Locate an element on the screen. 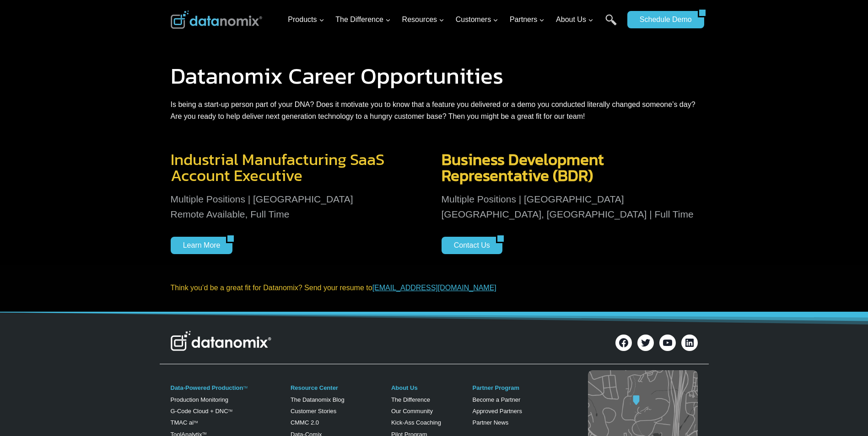 The height and width of the screenshot is (436, 868). span: Partners is located at coordinates (527, 20).